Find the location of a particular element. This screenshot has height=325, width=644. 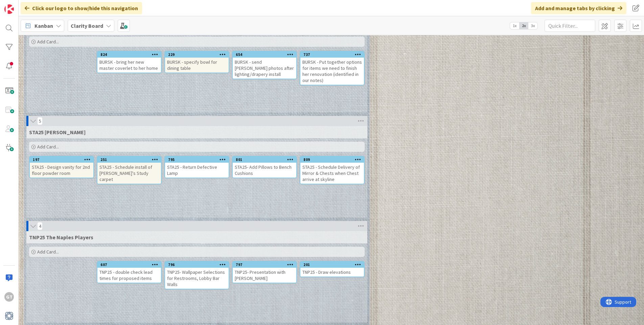

div: BURSK - specify bowl for dining table is located at coordinates (197, 65).